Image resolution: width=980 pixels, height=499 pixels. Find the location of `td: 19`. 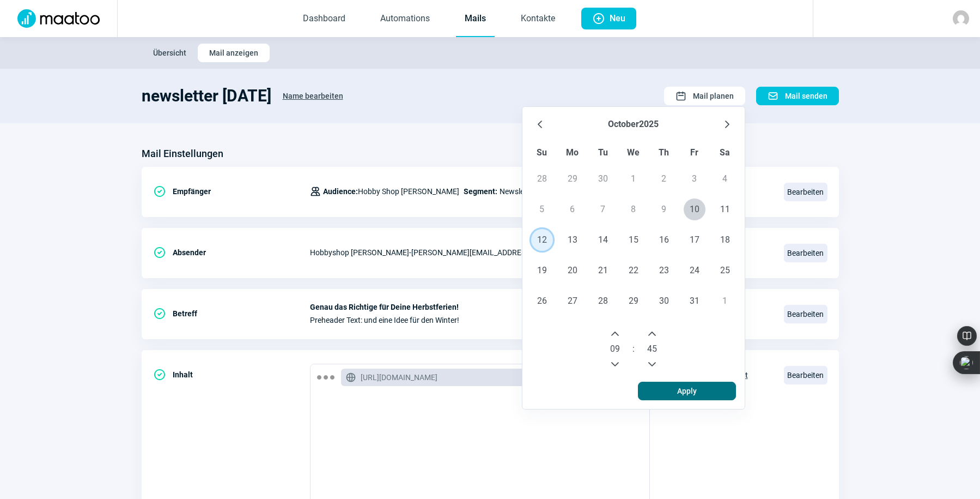

td: 19 is located at coordinates (542, 271).